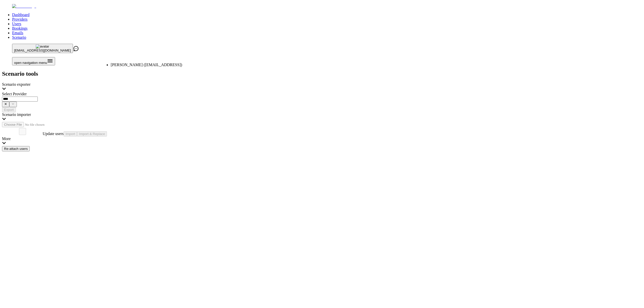 This screenshot has height=308, width=644. Describe the element at coordinates (322, 74) in the screenshot. I see `h2: Scenario tools` at that location.